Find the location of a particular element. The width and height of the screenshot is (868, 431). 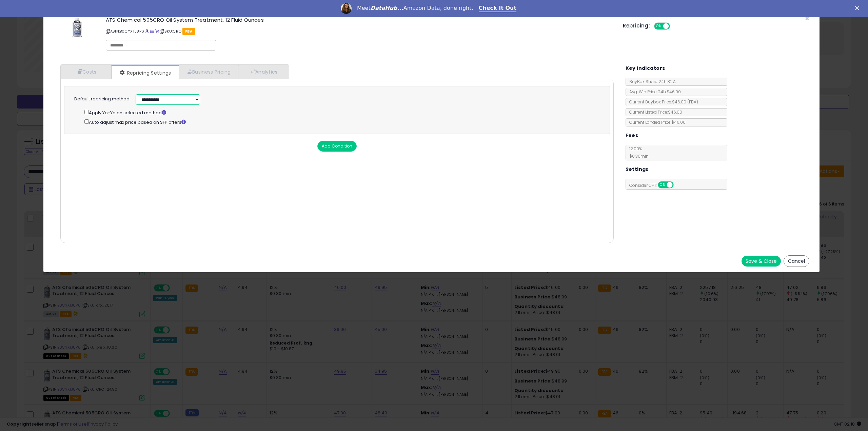

label: Default repricing method: is located at coordinates (102, 99).